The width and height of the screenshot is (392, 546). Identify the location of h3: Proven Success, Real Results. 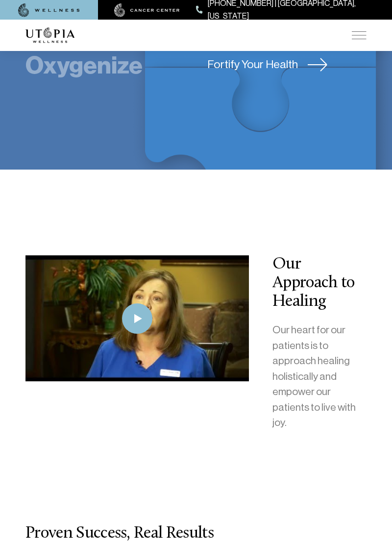
(119, 534).